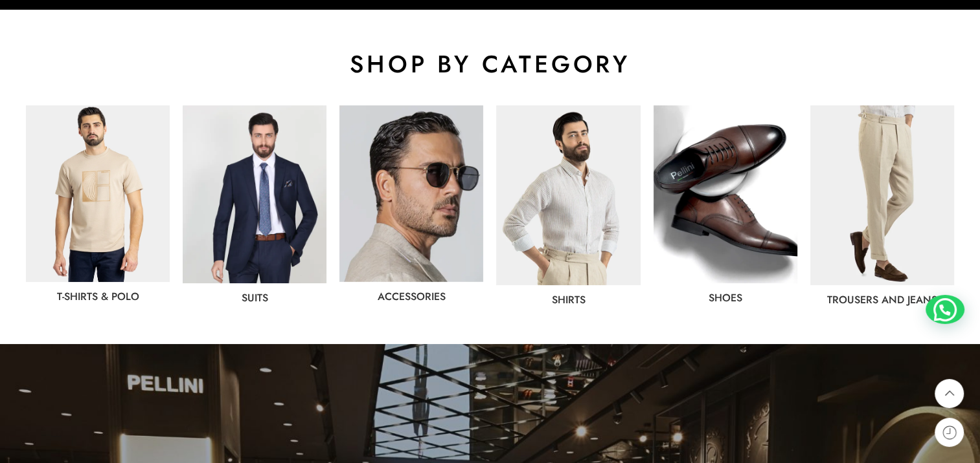 The image size is (980, 463). What do you see at coordinates (411, 296) in the screenshot?
I see `a: Accessories` at bounding box center [411, 296].